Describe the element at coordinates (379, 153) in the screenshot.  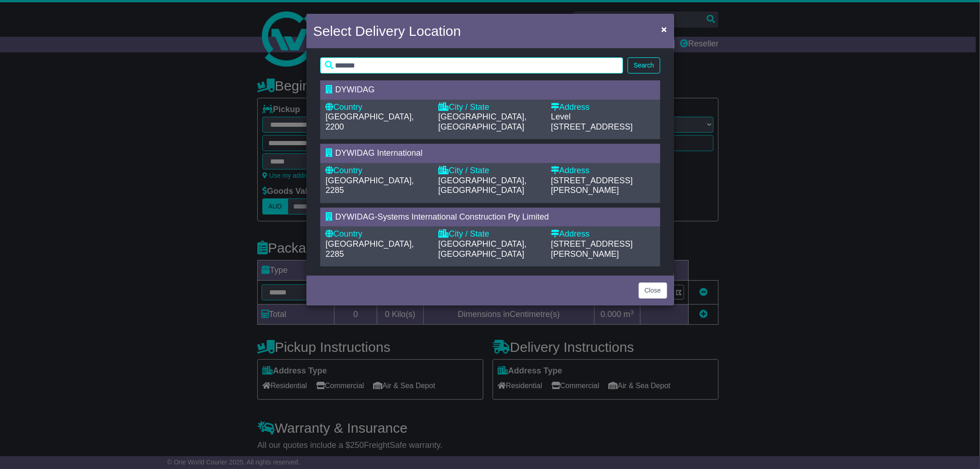
I see `span: DYWIDAG International` at that location.